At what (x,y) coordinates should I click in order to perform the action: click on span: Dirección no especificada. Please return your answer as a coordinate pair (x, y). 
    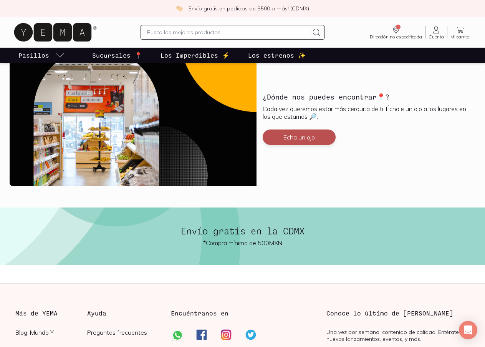
    Looking at the image, I should click on (396, 37).